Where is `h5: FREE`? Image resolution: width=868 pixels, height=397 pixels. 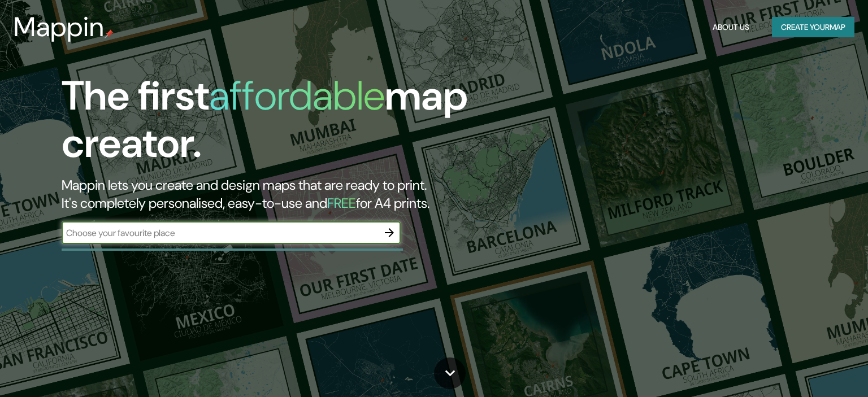 h5: FREE is located at coordinates (341, 203).